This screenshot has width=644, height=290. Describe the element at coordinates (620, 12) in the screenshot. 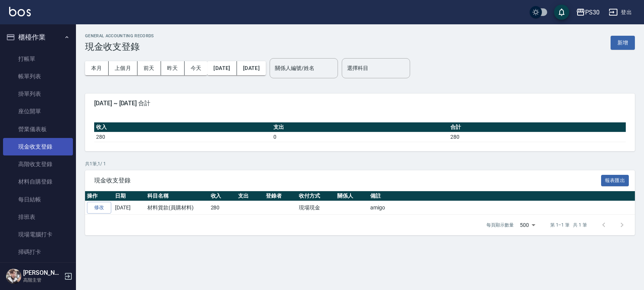

I see `button: 登出` at that location.